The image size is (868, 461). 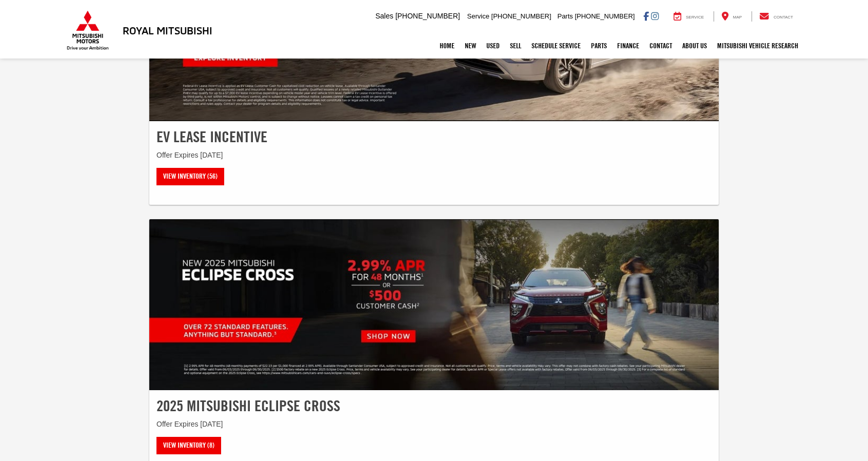 What do you see at coordinates (88, 30) in the screenshot?
I see `img: Mitsubishi` at bounding box center [88, 30].